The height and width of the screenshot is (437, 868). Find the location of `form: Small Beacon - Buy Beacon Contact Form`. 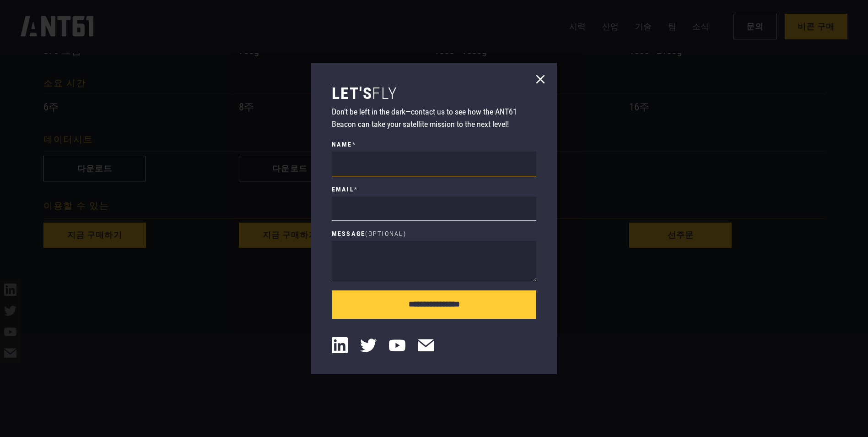

form: Small Beacon - Buy Beacon Contact Form is located at coordinates (434, 229).